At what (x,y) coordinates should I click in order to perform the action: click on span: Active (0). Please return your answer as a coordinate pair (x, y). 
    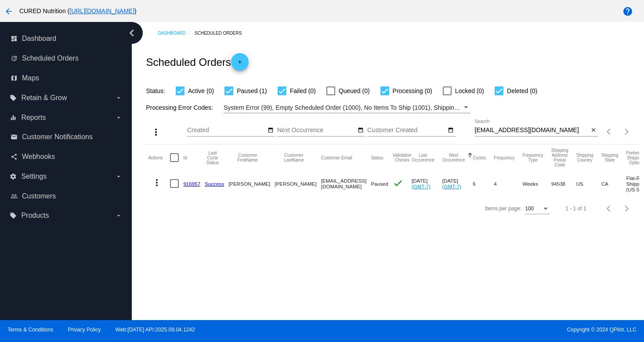
    Looking at the image, I should click on (201, 91).